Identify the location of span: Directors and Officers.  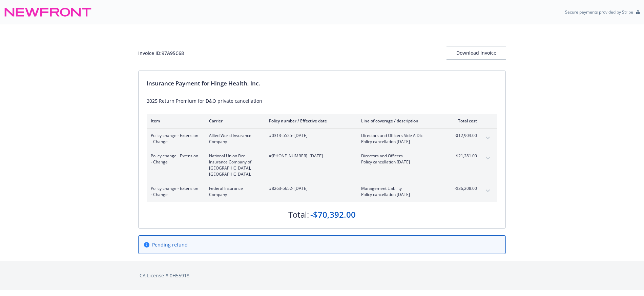
(401, 156).